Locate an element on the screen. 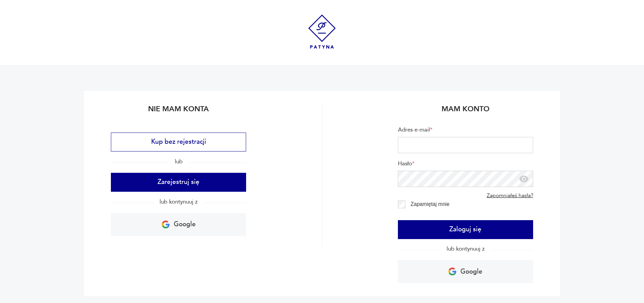  h2: Mam konto is located at coordinates (465, 112).